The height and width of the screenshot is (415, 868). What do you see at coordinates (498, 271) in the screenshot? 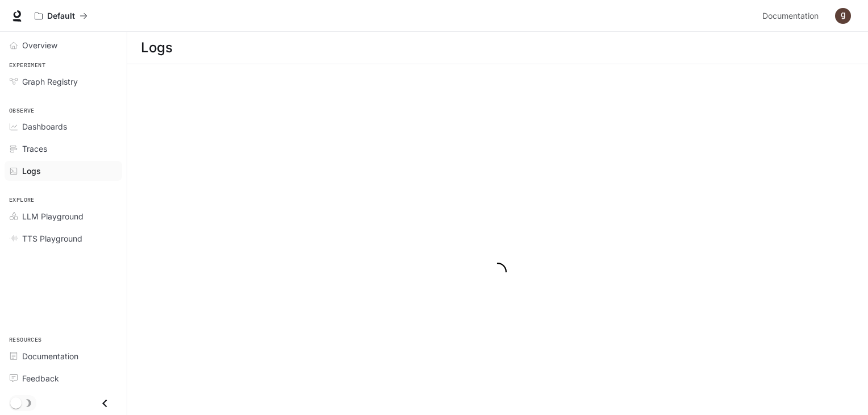
I see `span: loading` at bounding box center [498, 271].